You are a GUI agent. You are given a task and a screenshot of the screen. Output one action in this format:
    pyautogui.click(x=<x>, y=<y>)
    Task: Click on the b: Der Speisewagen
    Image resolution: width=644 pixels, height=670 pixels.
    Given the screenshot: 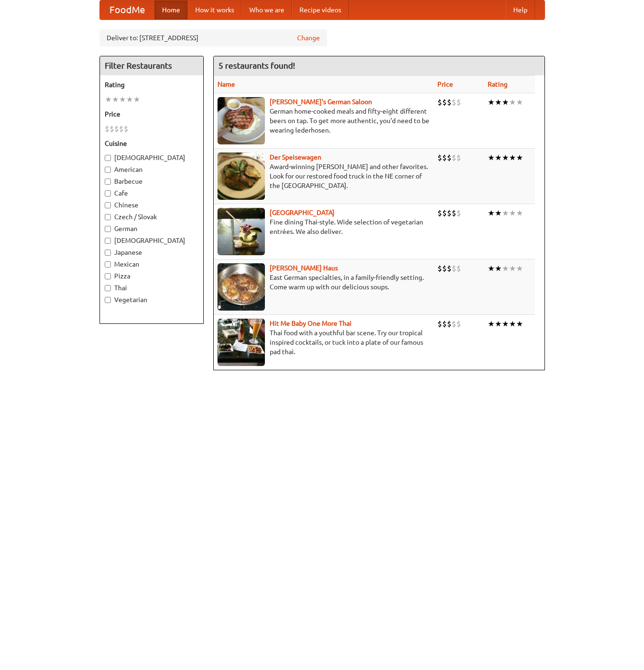 What is the action you would take?
    pyautogui.click(x=295, y=158)
    